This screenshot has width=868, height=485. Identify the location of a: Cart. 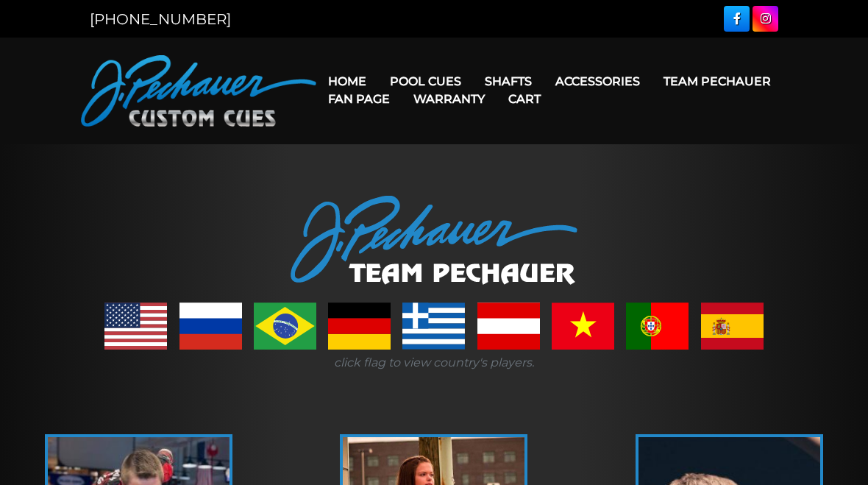
(524, 98).